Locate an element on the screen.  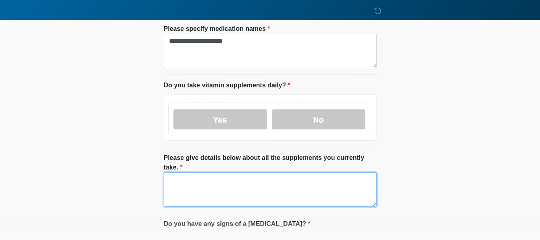
label: Do you take vitamin supplements daily? is located at coordinates (227, 85).